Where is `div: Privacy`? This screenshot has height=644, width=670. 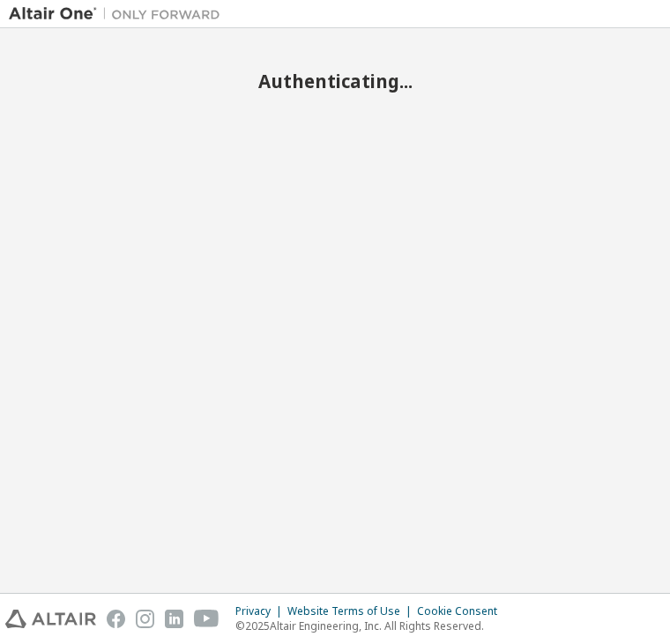 div: Privacy is located at coordinates (260, 612).